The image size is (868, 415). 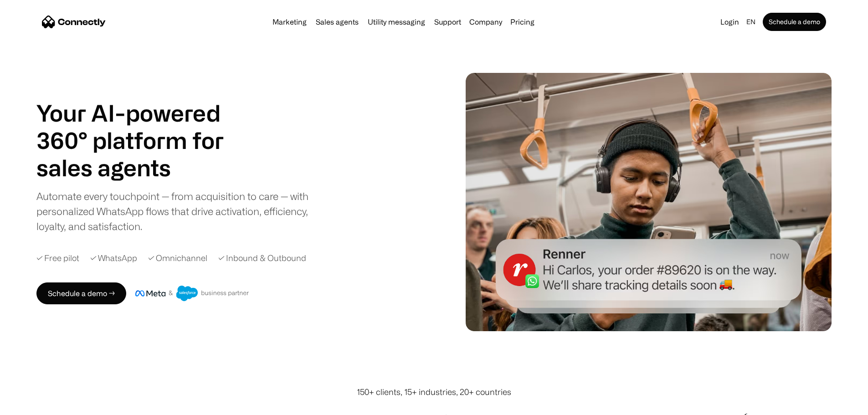 What do you see at coordinates (262, 258) in the screenshot?
I see `div: ✓ Inbound & Outbound` at bounding box center [262, 258].